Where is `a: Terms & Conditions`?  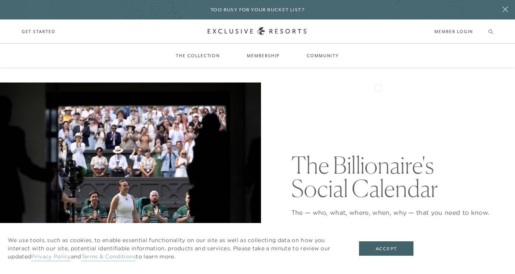 a: Terms & Conditions is located at coordinates (109, 257).